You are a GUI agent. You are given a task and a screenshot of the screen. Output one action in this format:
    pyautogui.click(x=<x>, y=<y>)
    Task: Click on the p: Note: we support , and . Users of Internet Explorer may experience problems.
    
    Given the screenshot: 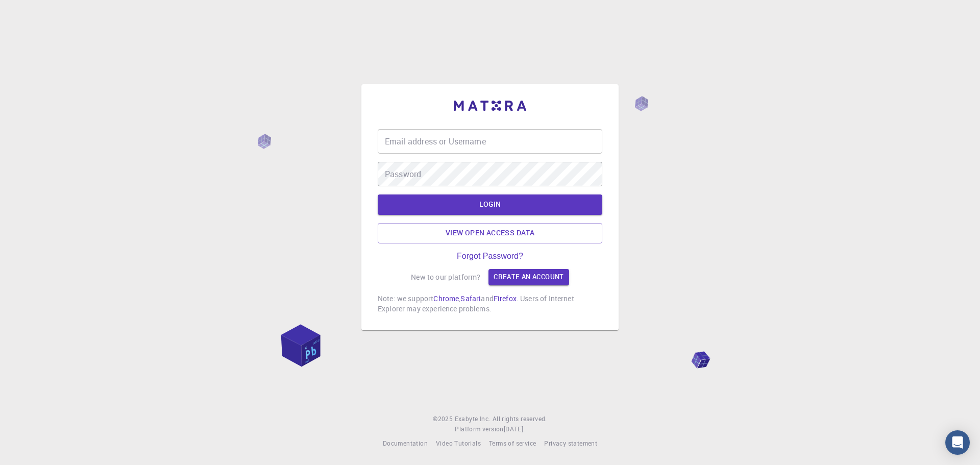 What is the action you would take?
    pyautogui.click(x=490, y=304)
    